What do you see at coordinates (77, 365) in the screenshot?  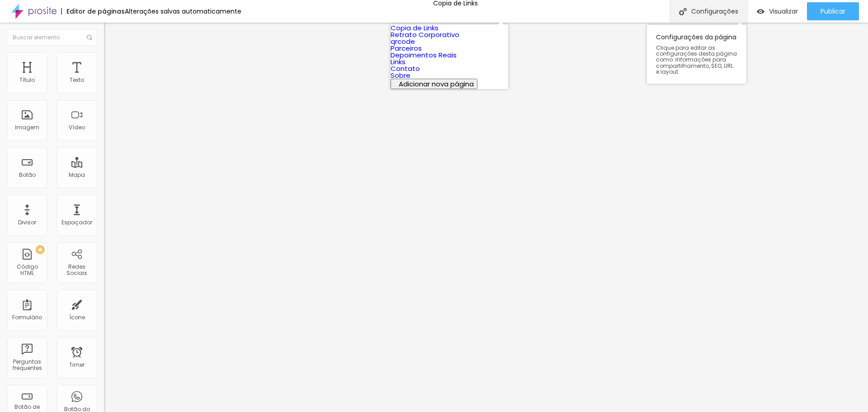 I see `div: Timer` at bounding box center [77, 365].